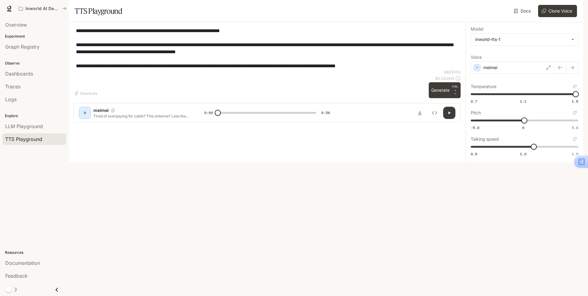  Describe the element at coordinates (476, 57) in the screenshot. I see `p: Voice` at that location.